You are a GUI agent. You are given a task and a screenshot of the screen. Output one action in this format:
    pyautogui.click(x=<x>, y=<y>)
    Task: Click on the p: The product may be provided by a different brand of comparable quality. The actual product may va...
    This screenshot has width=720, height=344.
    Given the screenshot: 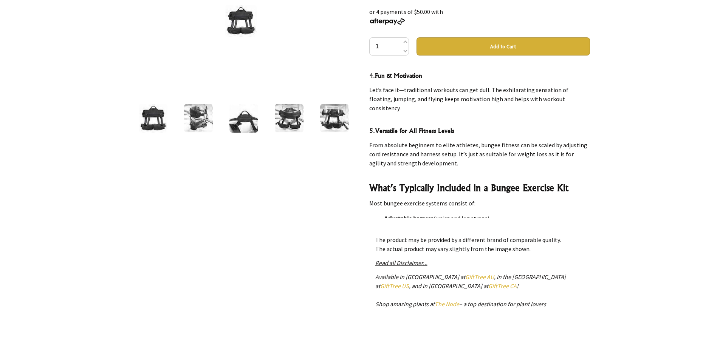 What is the action you would take?
    pyautogui.click(x=480, y=245)
    